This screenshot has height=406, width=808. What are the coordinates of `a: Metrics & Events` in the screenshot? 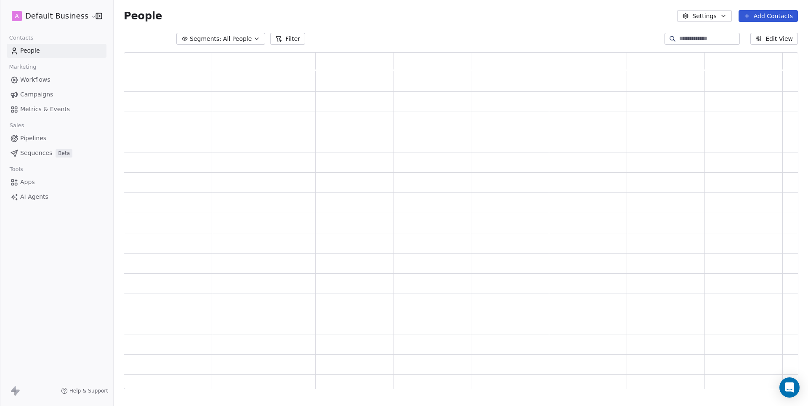 It's located at (56, 109).